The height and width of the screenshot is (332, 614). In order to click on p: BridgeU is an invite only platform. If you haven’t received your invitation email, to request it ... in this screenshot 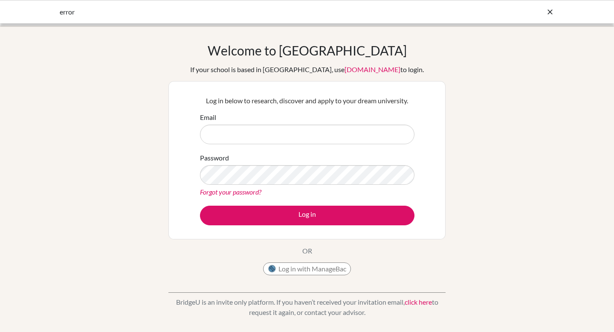, I will do `click(307, 307)`.